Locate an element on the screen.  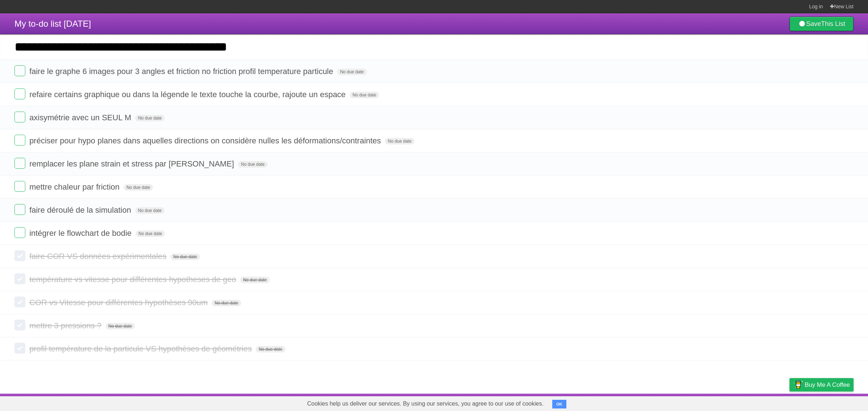
span: axisymétrie avec un SEUL M is located at coordinates (81, 117).